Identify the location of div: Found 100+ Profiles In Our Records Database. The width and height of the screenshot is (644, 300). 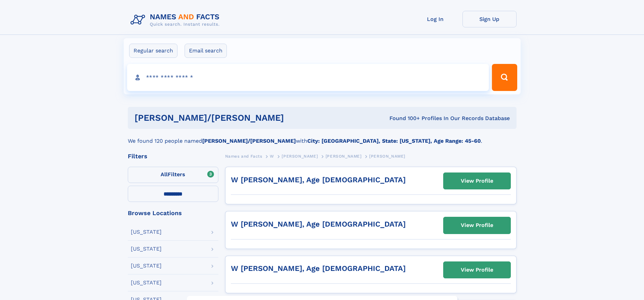
(423, 118).